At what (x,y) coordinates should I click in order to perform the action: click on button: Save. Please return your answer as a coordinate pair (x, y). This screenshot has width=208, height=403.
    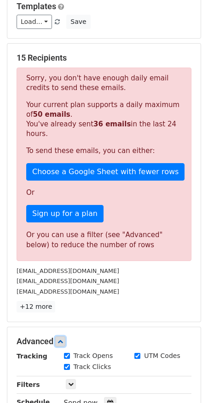
    Looking at the image, I should click on (78, 22).